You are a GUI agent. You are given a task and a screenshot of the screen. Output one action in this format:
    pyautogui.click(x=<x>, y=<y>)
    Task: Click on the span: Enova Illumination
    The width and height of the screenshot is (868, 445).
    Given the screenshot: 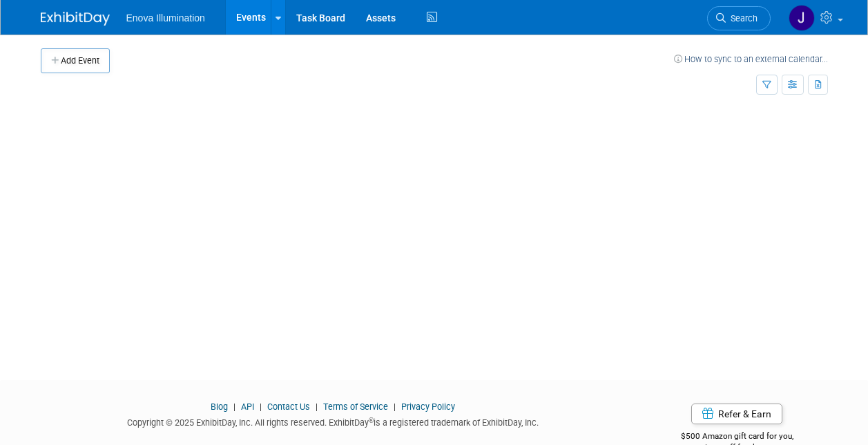 What is the action you would take?
    pyautogui.click(x=166, y=18)
    